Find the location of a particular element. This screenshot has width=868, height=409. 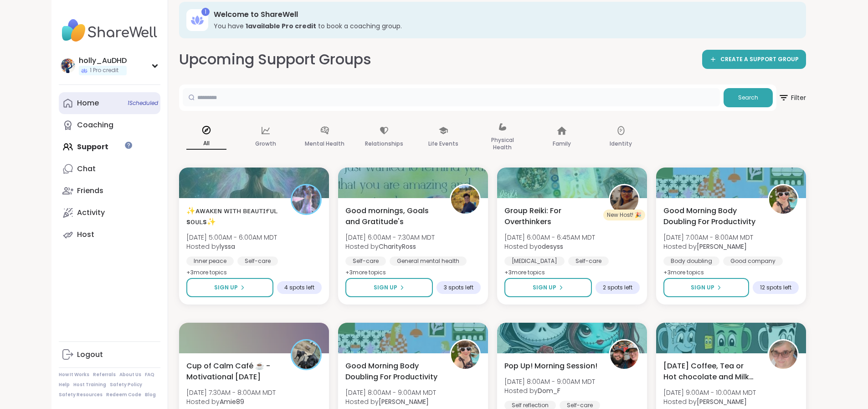

div: Coaching is located at coordinates (95, 126).